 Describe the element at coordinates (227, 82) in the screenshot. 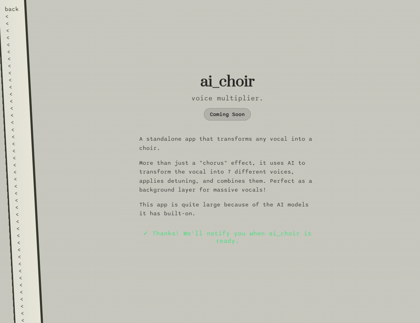

I see `h2: ai_choir` at that location.